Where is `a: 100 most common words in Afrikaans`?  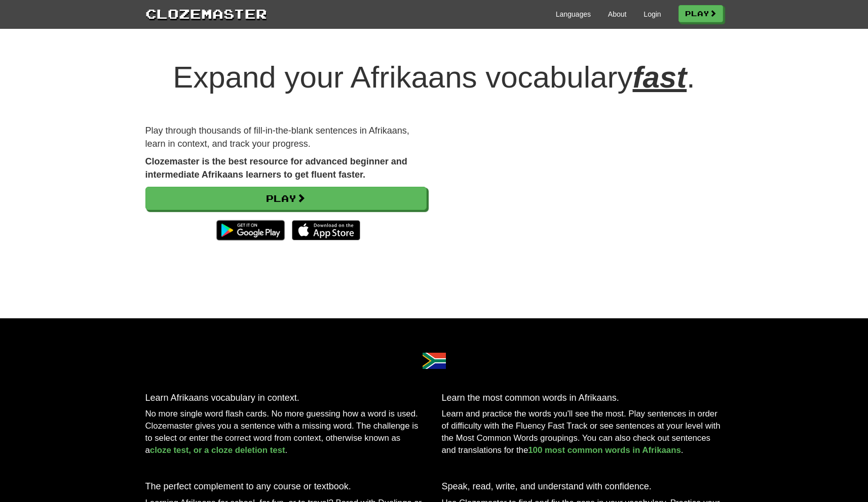
a: 100 most common words in Afrikaans is located at coordinates (604, 449).